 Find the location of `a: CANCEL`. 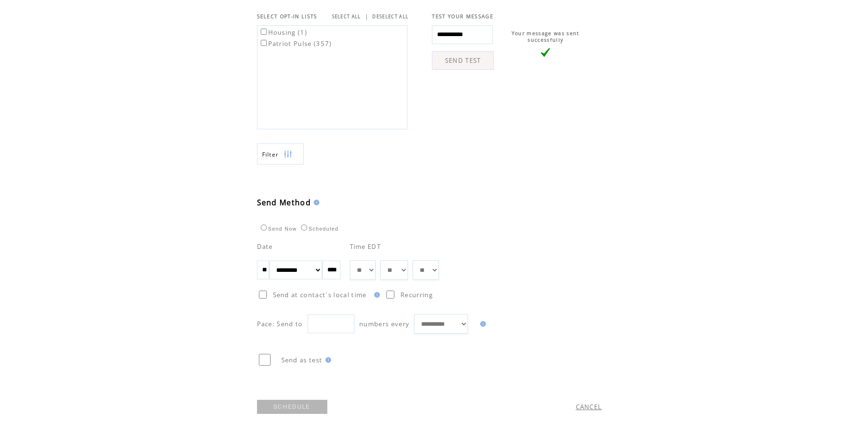

a: CANCEL is located at coordinates (589, 407).